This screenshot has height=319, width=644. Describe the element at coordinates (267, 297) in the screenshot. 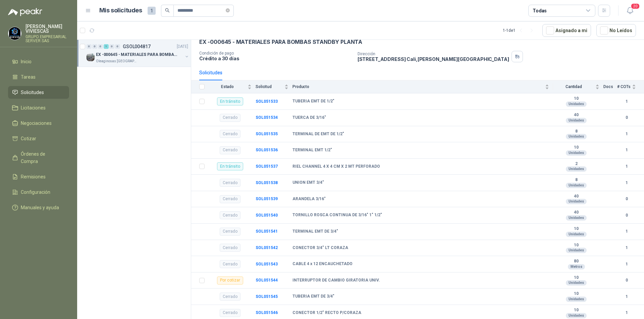

I see `a: SOL051545` at that location.